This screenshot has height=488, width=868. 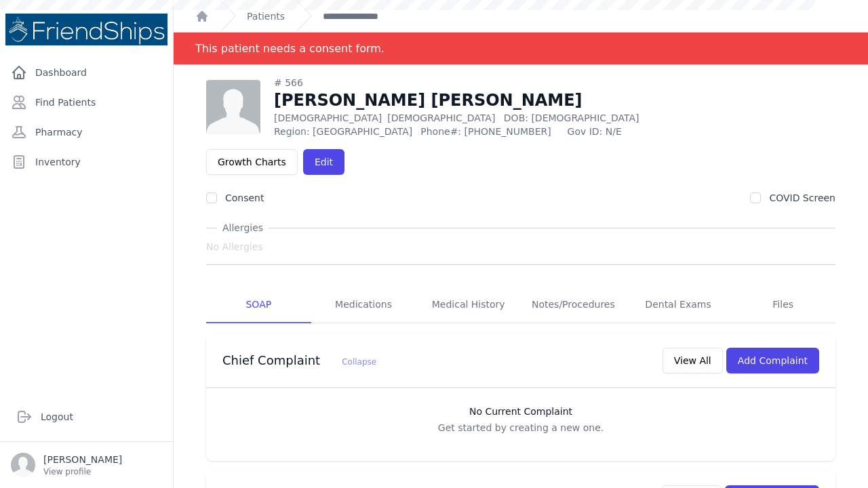 What do you see at coordinates (521, 48) in the screenshot?
I see `div: Notification` at bounding box center [521, 48].